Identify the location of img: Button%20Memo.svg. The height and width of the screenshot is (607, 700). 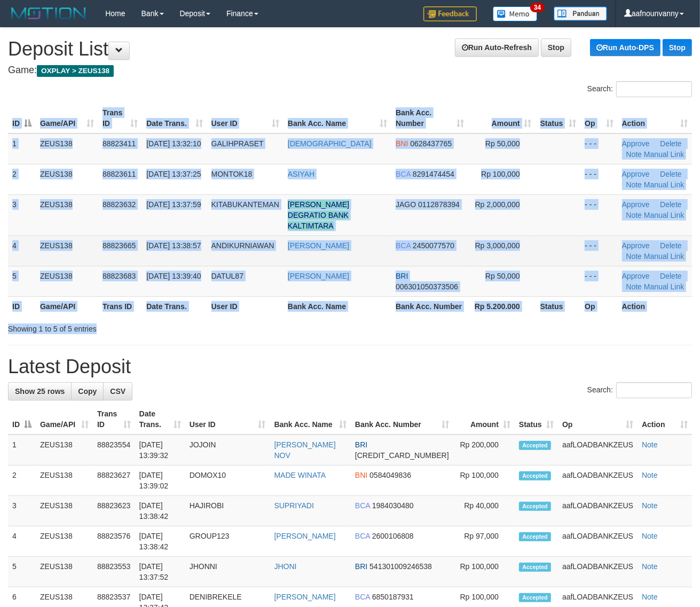
(515, 14).